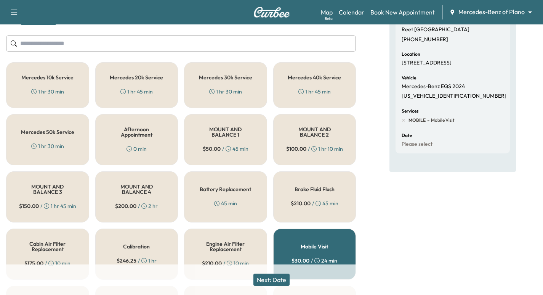 The width and height of the screenshot is (543, 295). I want to click on span: Mobile Visit, so click(442, 120).